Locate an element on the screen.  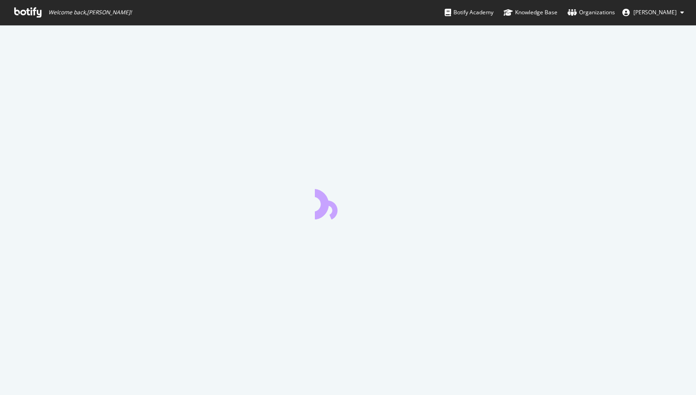
div: Botify Academy is located at coordinates (469, 12).